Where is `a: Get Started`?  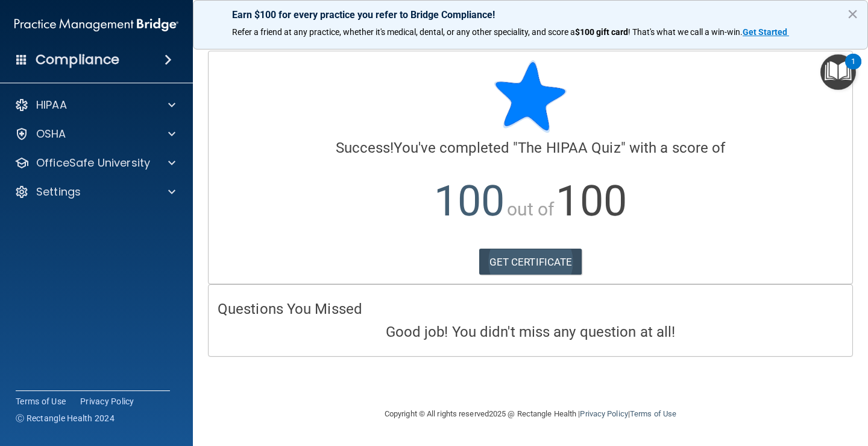 a: Get Started is located at coordinates (766, 32).